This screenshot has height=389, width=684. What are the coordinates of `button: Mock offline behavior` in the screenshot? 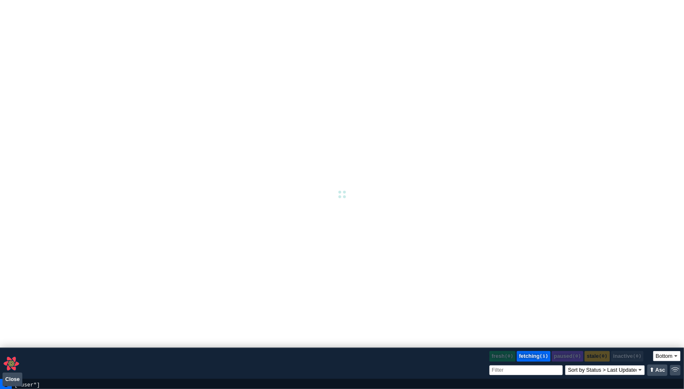 It's located at (675, 370).